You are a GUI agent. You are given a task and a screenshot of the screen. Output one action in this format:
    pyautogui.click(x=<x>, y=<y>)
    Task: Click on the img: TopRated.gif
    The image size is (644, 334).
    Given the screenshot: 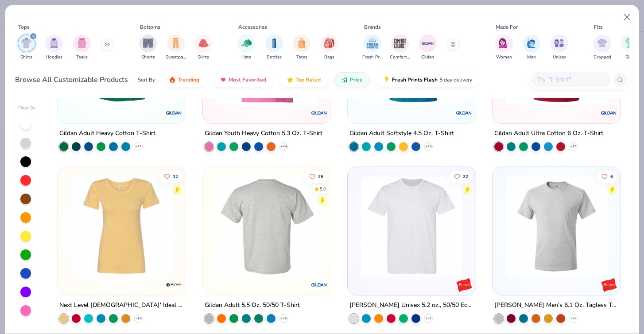 What is the action you would take?
    pyautogui.click(x=290, y=80)
    